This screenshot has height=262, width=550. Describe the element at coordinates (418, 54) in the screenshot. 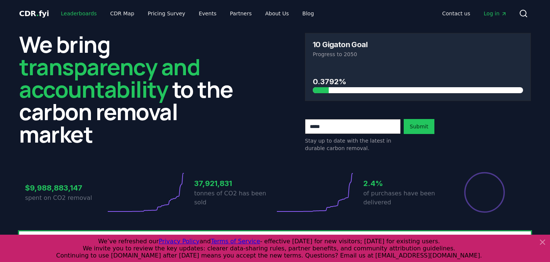

I see `p: Progress to 2050` at that location.